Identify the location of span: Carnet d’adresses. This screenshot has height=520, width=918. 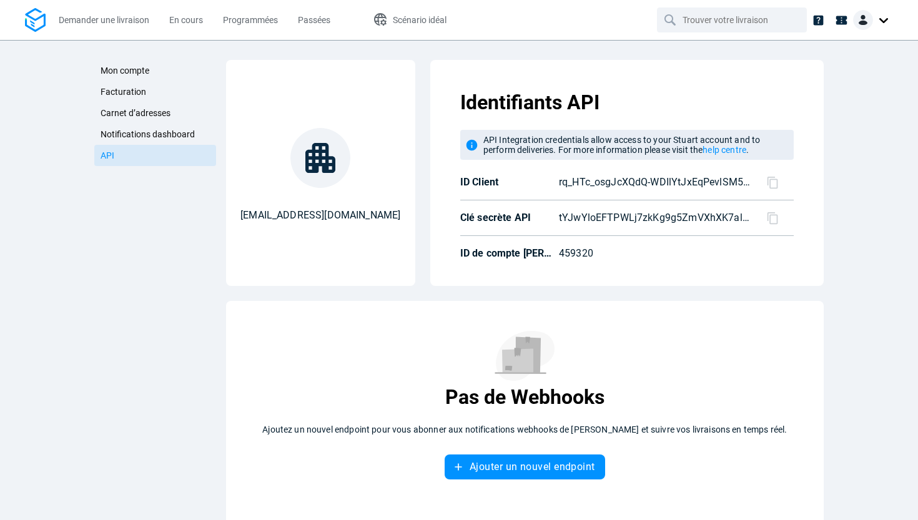
(135, 113).